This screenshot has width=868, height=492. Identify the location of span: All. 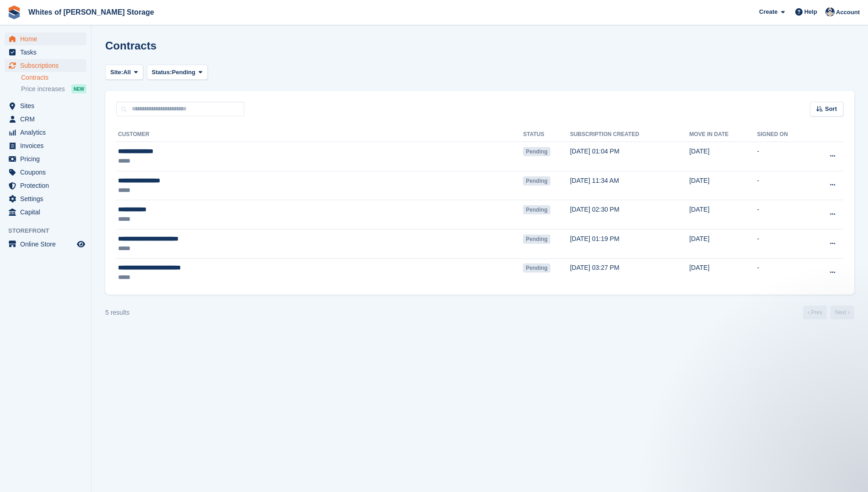
(127, 72).